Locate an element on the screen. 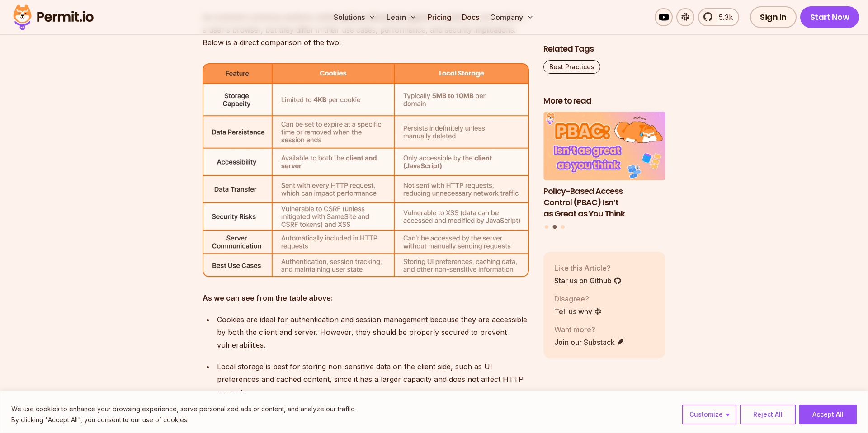 This screenshot has height=433, width=868. button: Learn is located at coordinates (402, 18).